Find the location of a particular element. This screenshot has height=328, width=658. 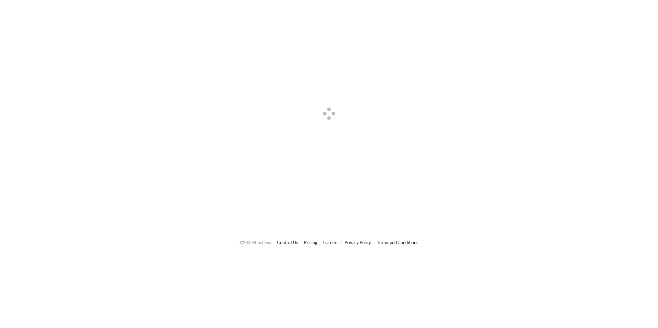

a: Contact Us is located at coordinates (287, 243).